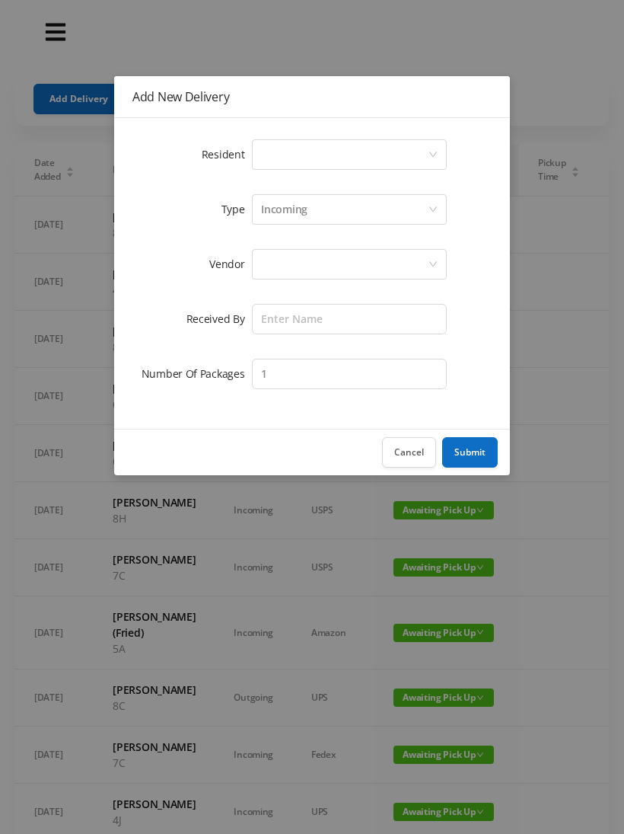 The width and height of the screenshot is (624, 834). What do you see at coordinates (409, 452) in the screenshot?
I see `button: Cancel` at bounding box center [409, 452].